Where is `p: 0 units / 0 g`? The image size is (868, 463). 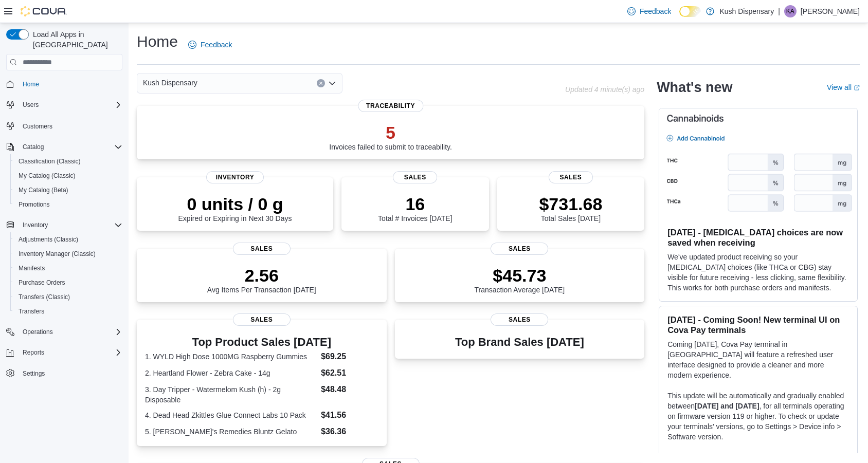
p: 0 units / 0 g is located at coordinates (235, 204).